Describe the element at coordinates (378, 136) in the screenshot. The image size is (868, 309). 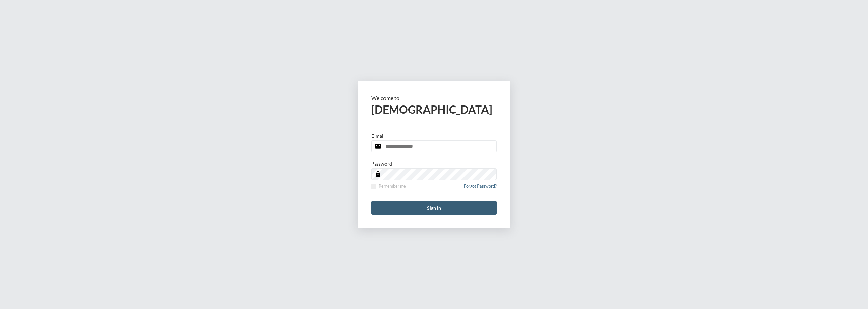
I see `p: E-mail` at that location.